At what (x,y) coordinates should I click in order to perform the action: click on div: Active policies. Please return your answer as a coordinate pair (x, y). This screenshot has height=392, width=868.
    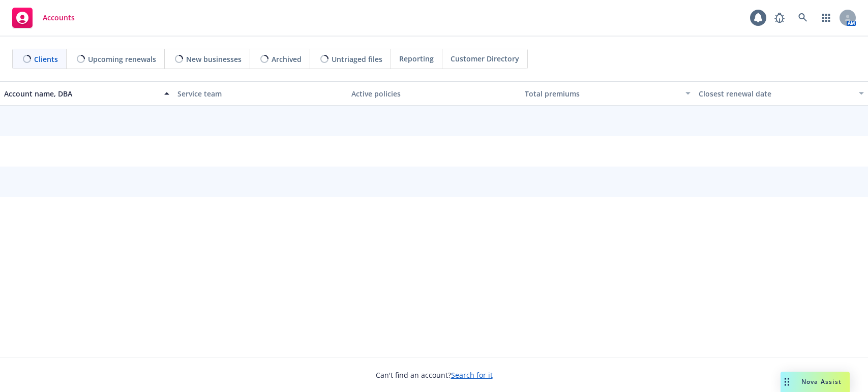
    Looking at the image, I should click on (434, 93).